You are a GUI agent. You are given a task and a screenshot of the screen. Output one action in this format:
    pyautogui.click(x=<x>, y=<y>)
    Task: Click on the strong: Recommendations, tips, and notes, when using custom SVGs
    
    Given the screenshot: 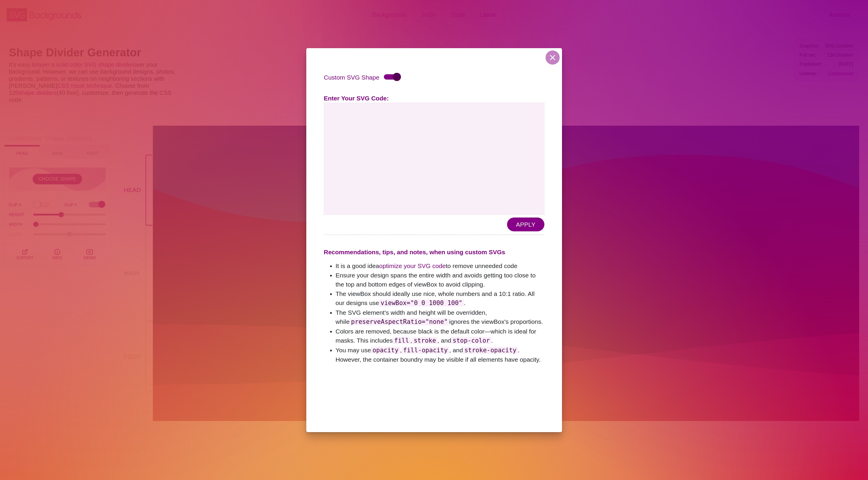 What is the action you would take?
    pyautogui.click(x=414, y=252)
    